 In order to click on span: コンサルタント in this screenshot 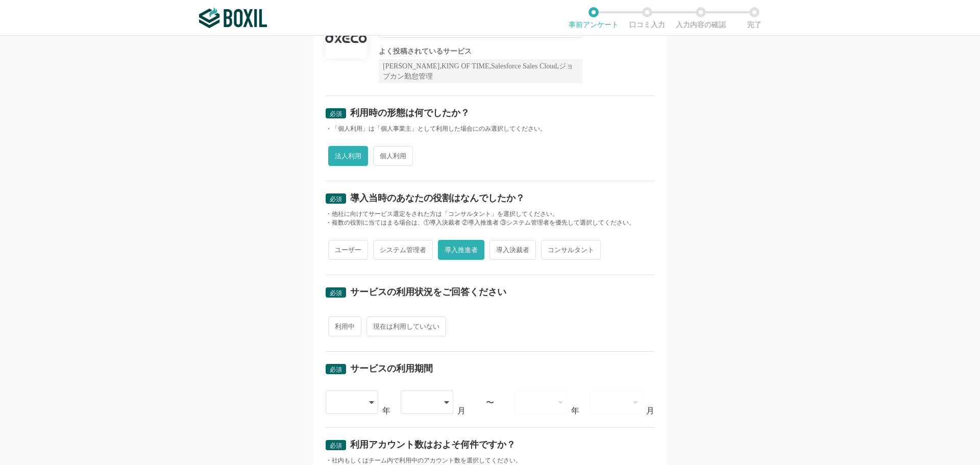, I will do `click(571, 250)`.